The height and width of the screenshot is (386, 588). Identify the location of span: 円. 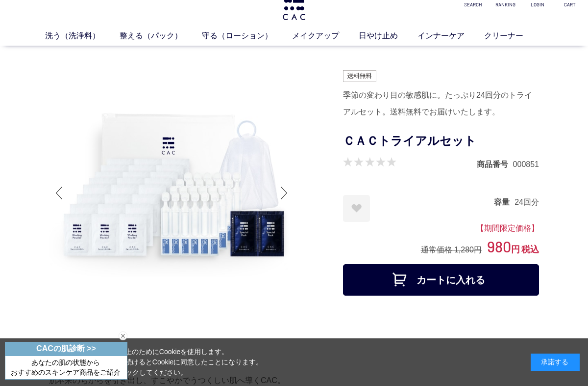
(516, 249).